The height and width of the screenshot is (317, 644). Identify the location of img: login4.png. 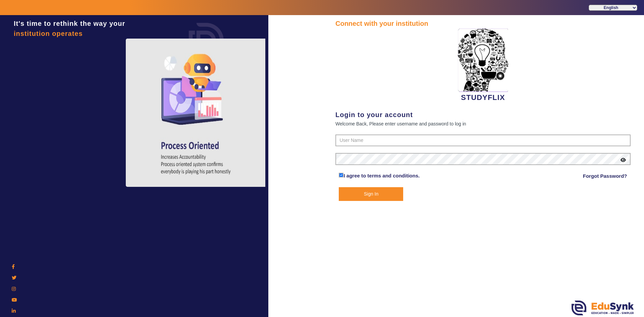
(196, 113).